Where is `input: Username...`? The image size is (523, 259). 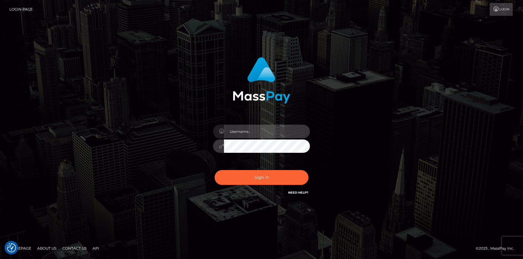 input: Username... is located at coordinates (267, 131).